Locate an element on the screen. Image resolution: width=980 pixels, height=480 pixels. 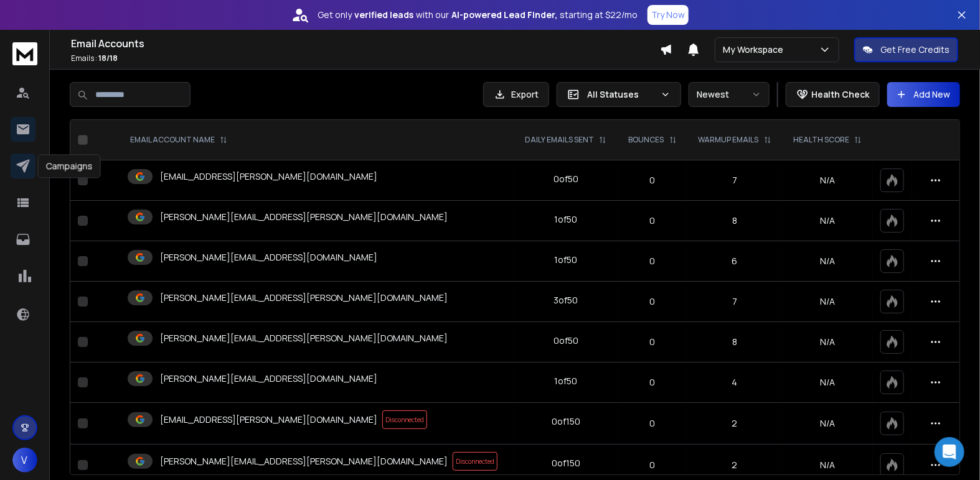
p: BOUNCES is located at coordinates (647, 140).